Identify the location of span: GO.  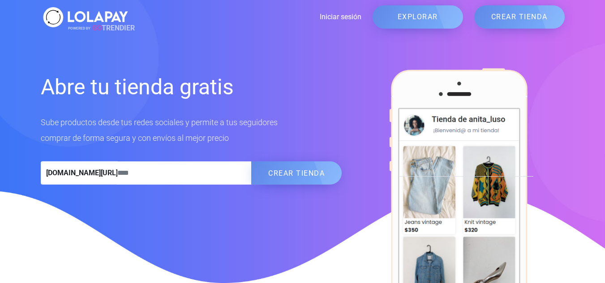
(97, 28).